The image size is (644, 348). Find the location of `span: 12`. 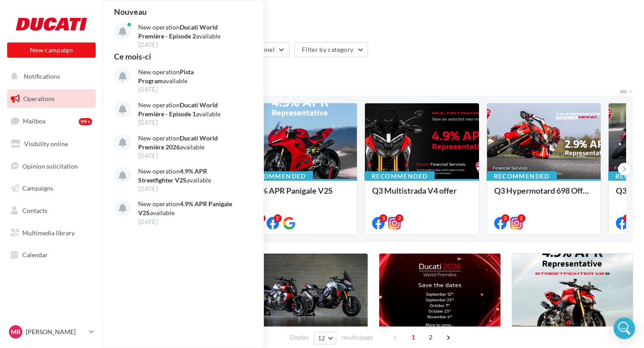

span: 12 is located at coordinates (321, 338).